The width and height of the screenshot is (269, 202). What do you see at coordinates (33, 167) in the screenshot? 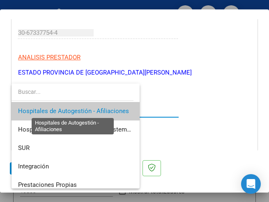
I see `span: Integración` at bounding box center [33, 167].